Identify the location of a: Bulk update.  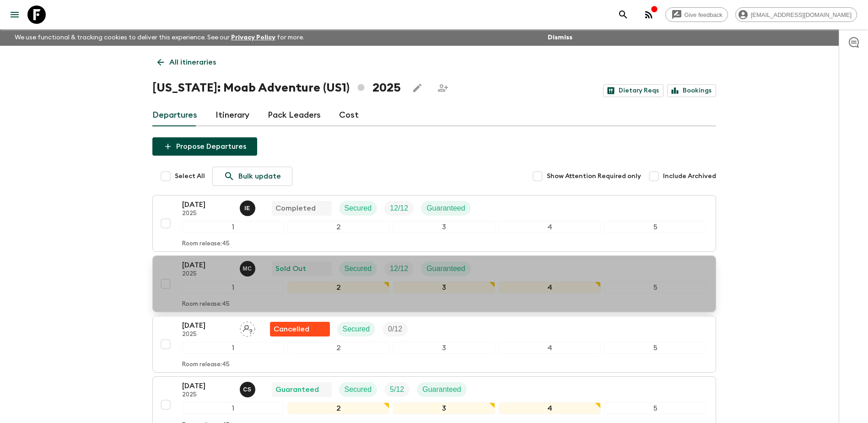
(252, 177).